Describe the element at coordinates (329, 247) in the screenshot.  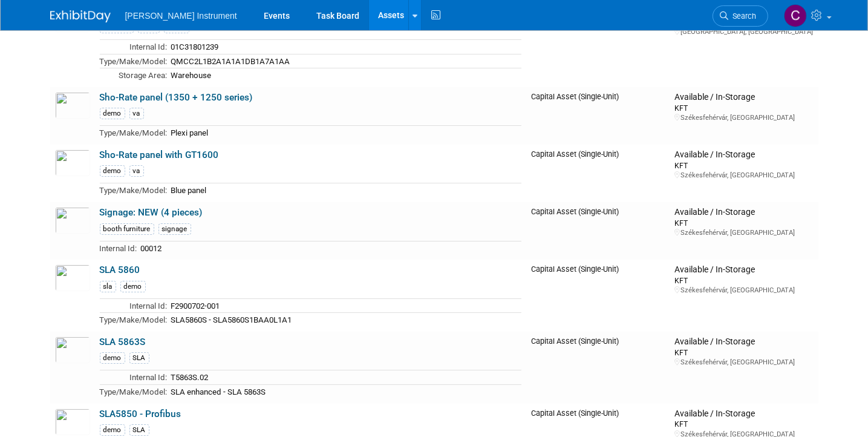
I see `td: 00012` at that location.